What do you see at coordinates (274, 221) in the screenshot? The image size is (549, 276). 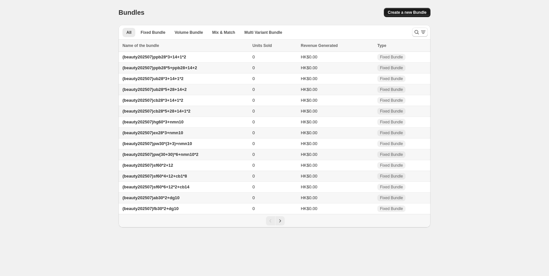 I see `nav: Pagination` at bounding box center [274, 221].